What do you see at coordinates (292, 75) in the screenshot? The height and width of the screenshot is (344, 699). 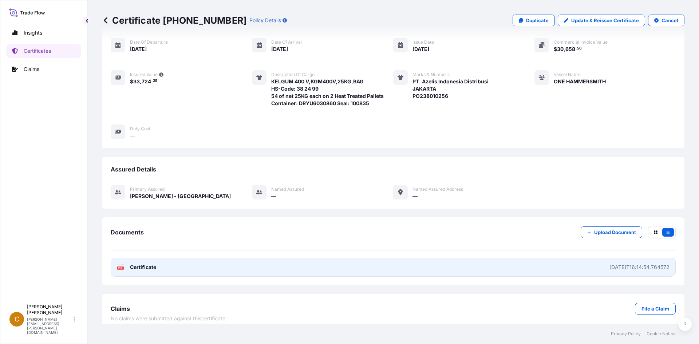 I see `span: Description of cargo` at bounding box center [292, 75].